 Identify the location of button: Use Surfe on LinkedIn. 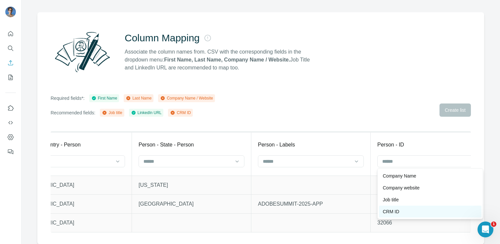
(11, 108).